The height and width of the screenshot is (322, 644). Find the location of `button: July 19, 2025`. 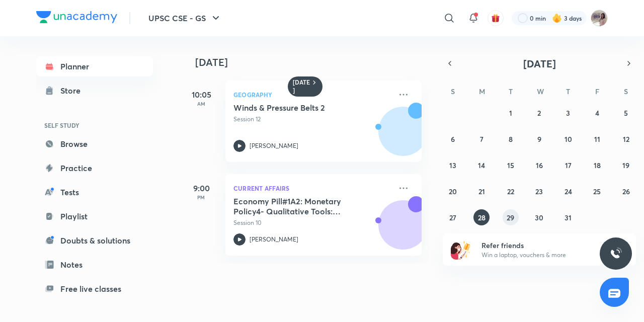

button: July 19, 2025 is located at coordinates (626, 165).